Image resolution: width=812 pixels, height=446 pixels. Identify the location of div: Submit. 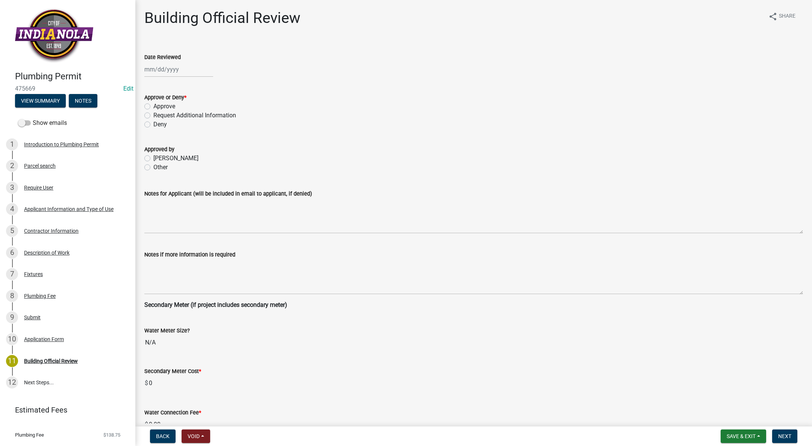
(32, 317).